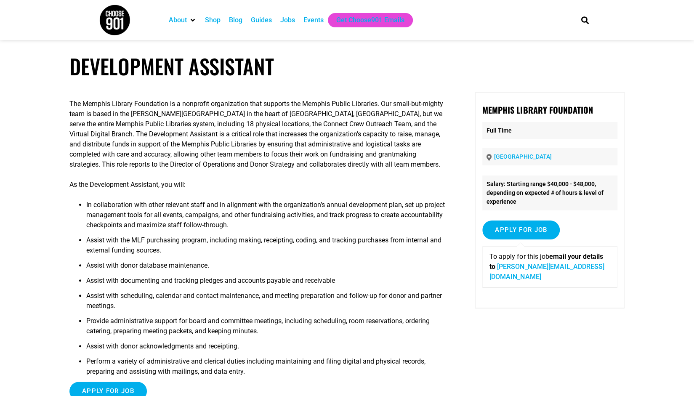 The height and width of the screenshot is (396, 694). What do you see at coordinates (236, 20) in the screenshot?
I see `div: Blog` at bounding box center [236, 20].